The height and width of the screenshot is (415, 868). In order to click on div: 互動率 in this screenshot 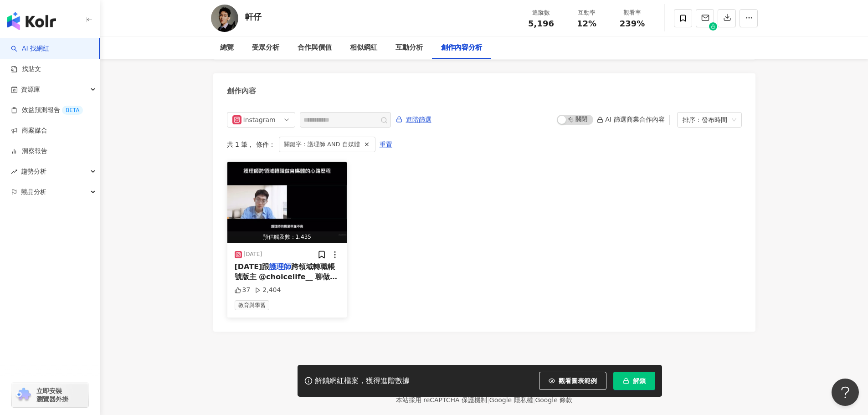, I will do `click(587, 13)`.